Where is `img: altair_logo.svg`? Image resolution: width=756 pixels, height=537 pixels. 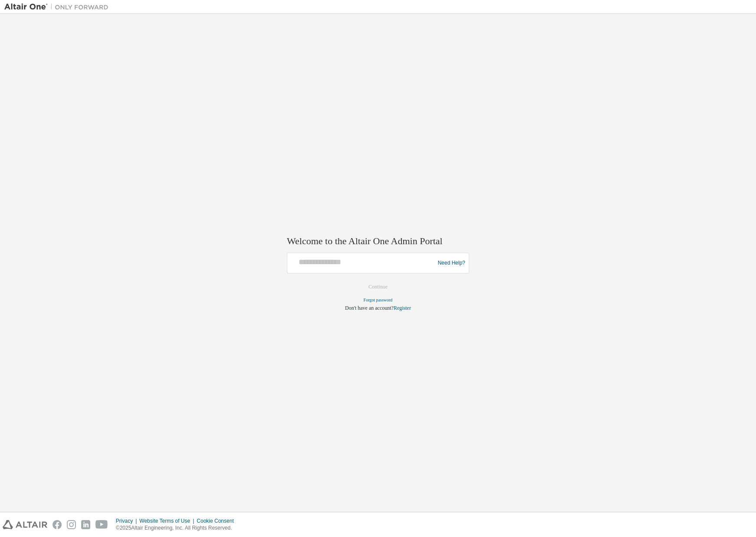
img: altair_logo.svg is located at coordinates (24, 524).